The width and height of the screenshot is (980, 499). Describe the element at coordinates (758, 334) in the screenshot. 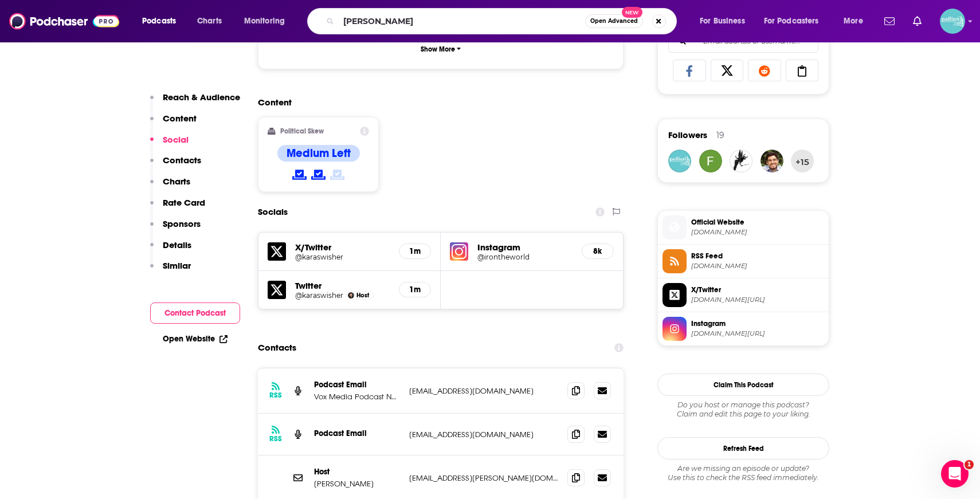

I see `span: instagram.com/irontheworld` at that location.